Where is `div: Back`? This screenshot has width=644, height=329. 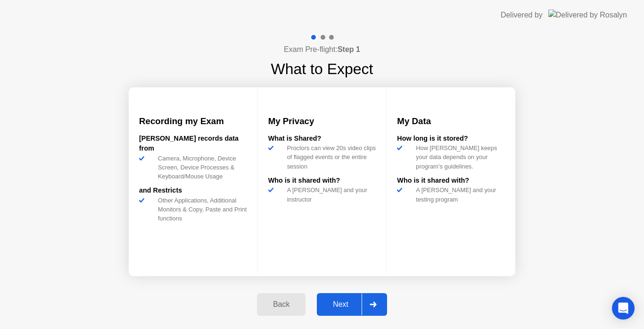 div: Back is located at coordinates (281, 305).